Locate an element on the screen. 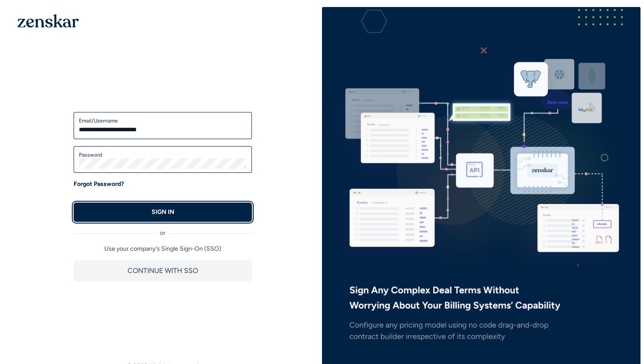  img: 1OGAJ2xQqyY4LXKgY66KYq0eOWRCkrZdAb3gUhuVAqdWPZE9SRJmCz+oDMSn4zDLXe31Ii730ItAGKgCKgCCgCikA4Av8PJUP... is located at coordinates (48, 21).